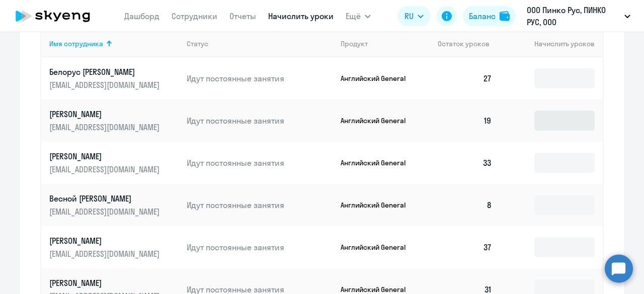  I want to click on button: Балансbalance, so click(489, 16).